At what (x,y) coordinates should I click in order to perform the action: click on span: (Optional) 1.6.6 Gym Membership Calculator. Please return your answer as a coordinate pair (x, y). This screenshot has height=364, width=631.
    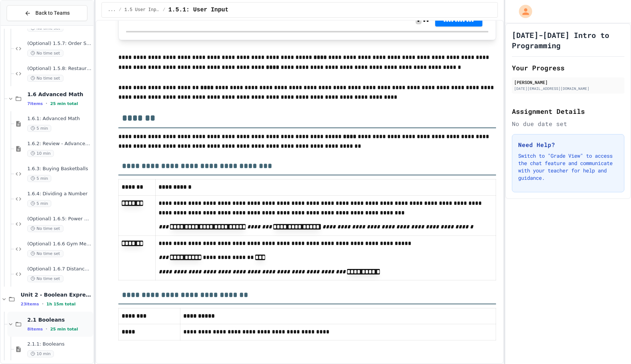
    Looking at the image, I should click on (59, 244).